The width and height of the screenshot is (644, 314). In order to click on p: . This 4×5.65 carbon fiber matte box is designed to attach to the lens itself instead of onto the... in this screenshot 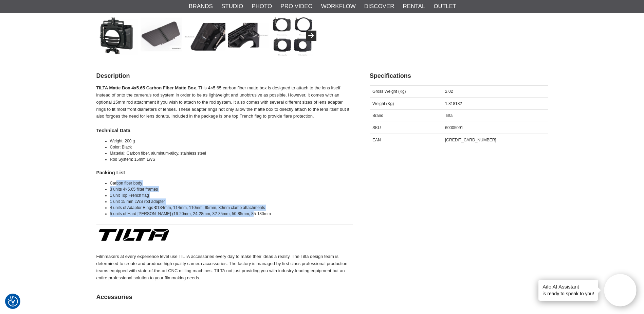, I will do `click(225, 103)`.